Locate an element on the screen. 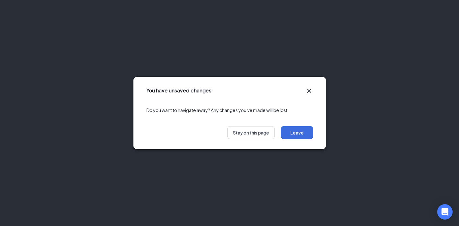 Image resolution: width=459 pixels, height=226 pixels. button: Leave is located at coordinates (297, 133).